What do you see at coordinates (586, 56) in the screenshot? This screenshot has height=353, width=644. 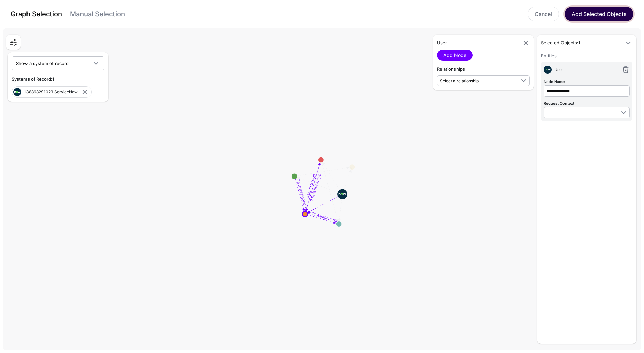 I see `h6: Entities` at bounding box center [586, 56].